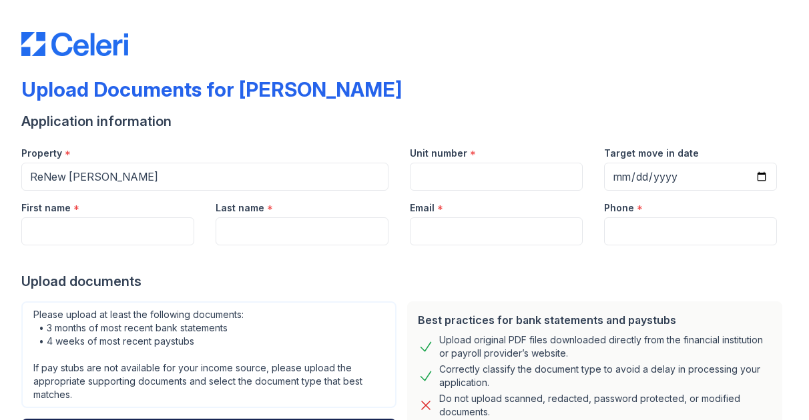 This screenshot has height=420, width=809. I want to click on div: Upload original PDF files downloaded directly from the financial institution or payroll provider’..., so click(605, 347).